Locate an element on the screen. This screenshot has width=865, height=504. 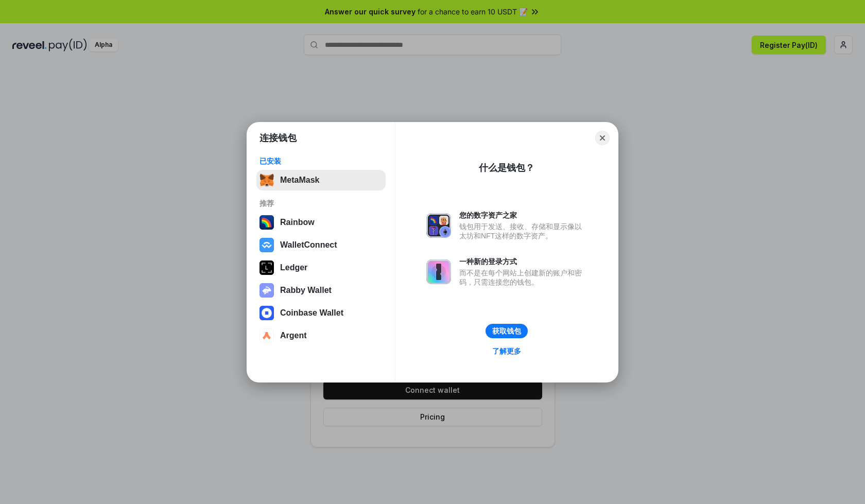
div: 钱包用于发送、接收、存储和显示像以太坊和NFT这样的数字资产。 is located at coordinates (523, 231).